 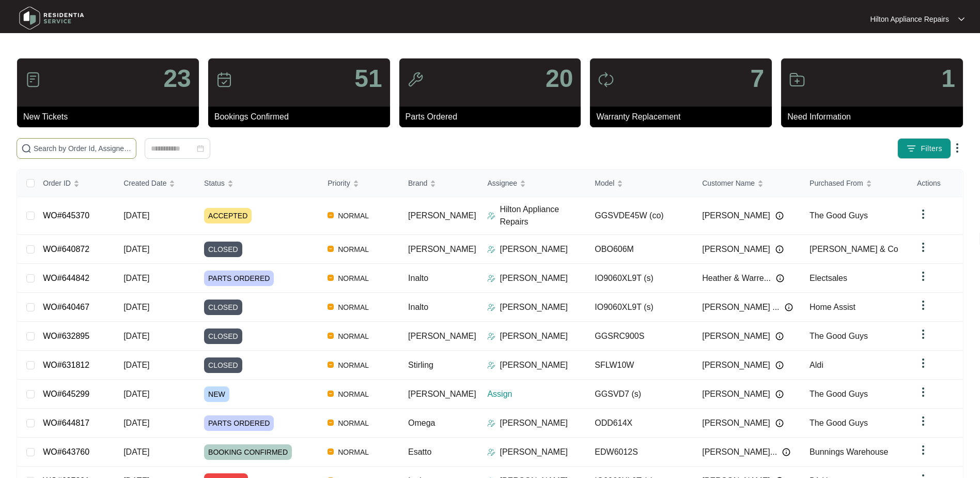 What do you see at coordinates (66, 249) in the screenshot?
I see `a: WO#640872` at bounding box center [66, 249].